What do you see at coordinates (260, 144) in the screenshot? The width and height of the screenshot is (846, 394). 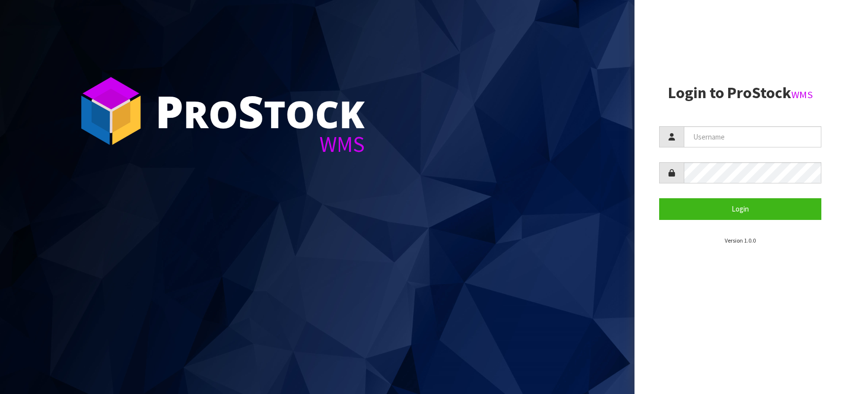 I see `div: WMS` at bounding box center [260, 144].